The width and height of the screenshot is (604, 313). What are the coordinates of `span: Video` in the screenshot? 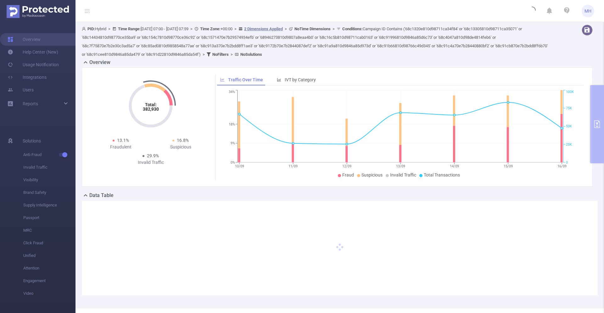 It's located at (49, 293).